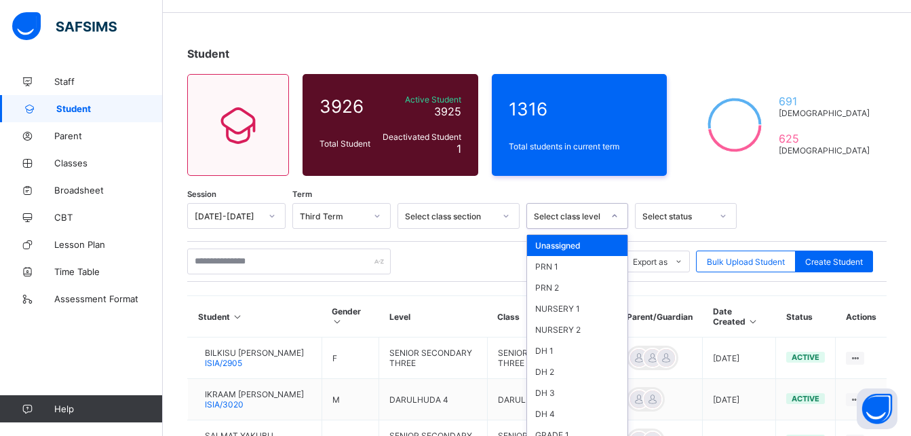 Image resolution: width=911 pixels, height=436 pixels. What do you see at coordinates (578, 413) in the screenshot?
I see `div: DH 4` at bounding box center [578, 413].